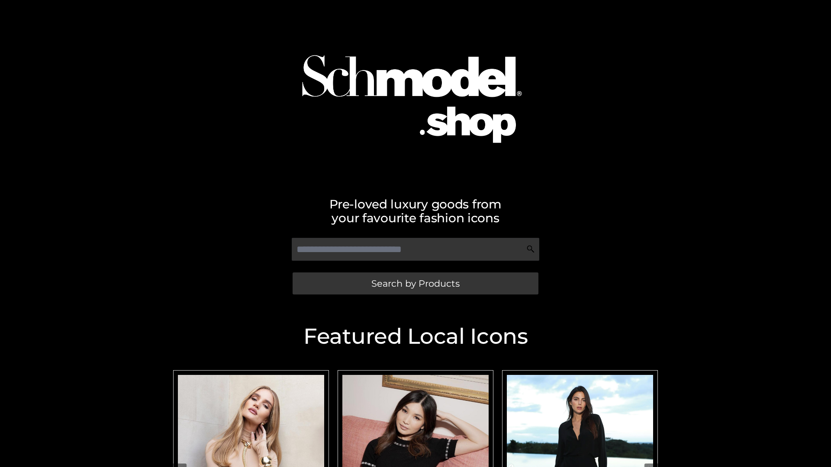  I want to click on h2: Featured Local Icons​, so click(415, 337).